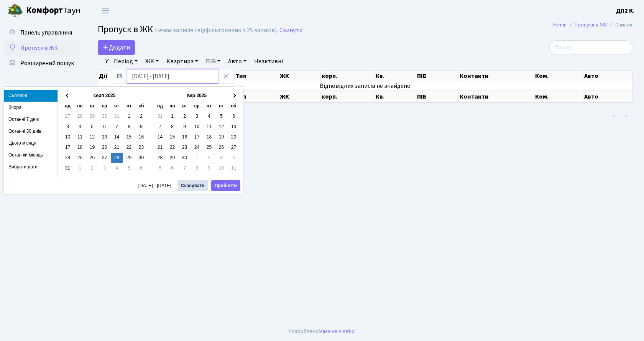 This screenshot has width=644, height=341. I want to click on li: Цього місяця, so click(31, 143).